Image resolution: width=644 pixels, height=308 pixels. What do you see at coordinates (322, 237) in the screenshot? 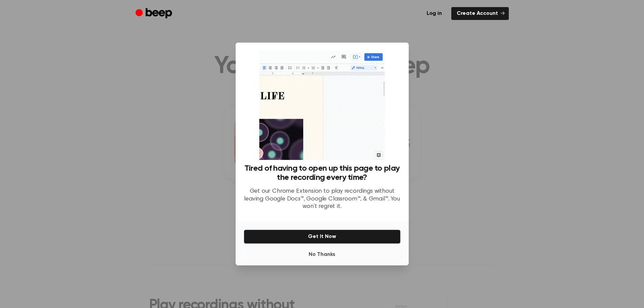
I see `button: Get It Now` at bounding box center [322, 237].